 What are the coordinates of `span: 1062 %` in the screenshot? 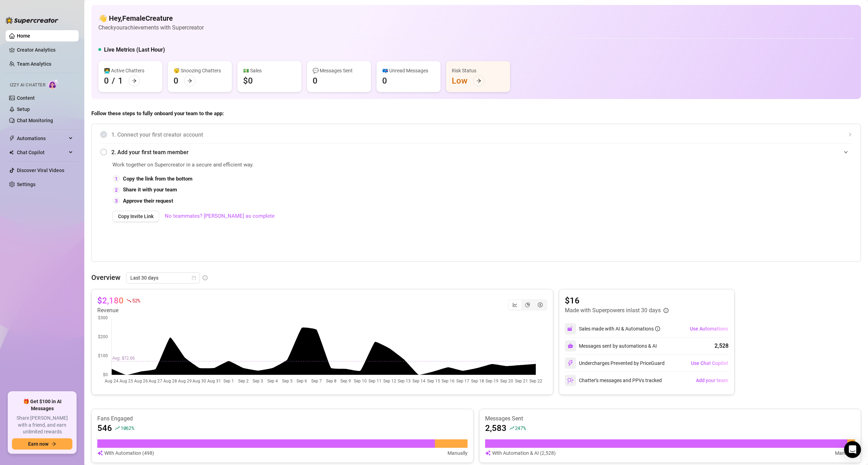 It's located at (127, 427).